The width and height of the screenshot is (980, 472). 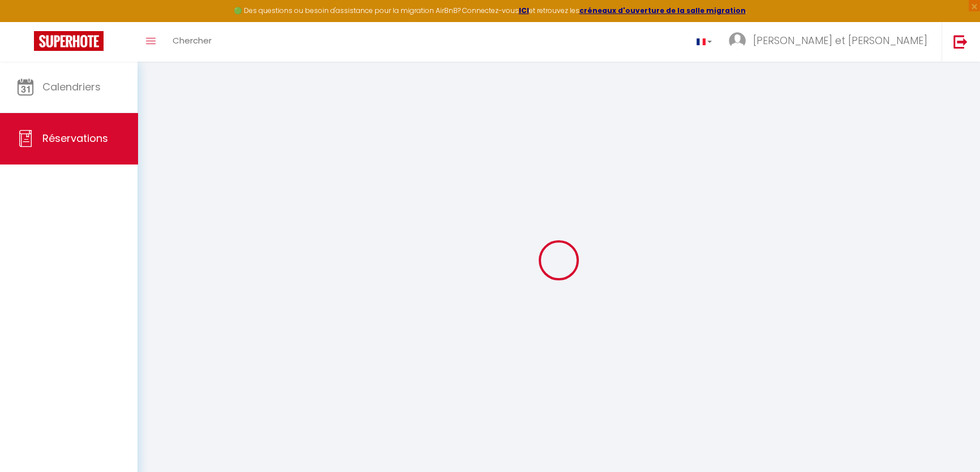 What do you see at coordinates (192, 42) in the screenshot?
I see `a: Chercher` at bounding box center [192, 42].